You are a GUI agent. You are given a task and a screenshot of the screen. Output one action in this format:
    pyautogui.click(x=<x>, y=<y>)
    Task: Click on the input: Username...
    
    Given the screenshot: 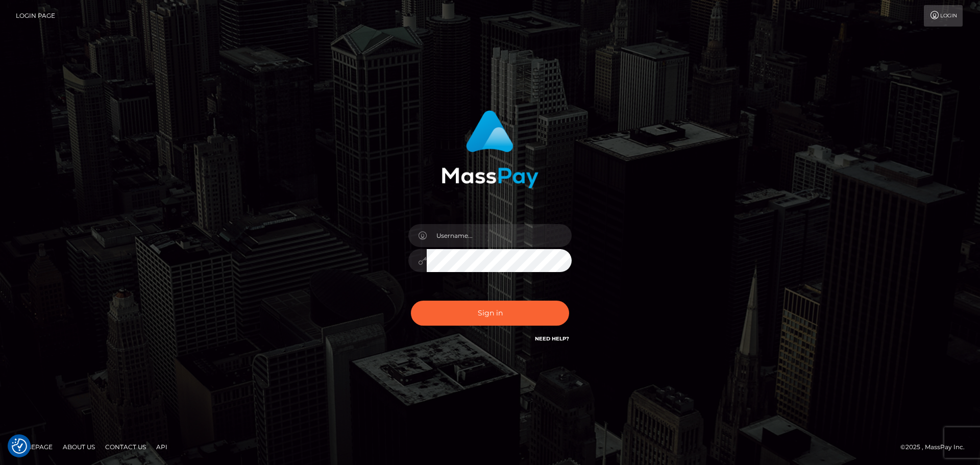 What is the action you would take?
    pyautogui.click(x=500, y=236)
    